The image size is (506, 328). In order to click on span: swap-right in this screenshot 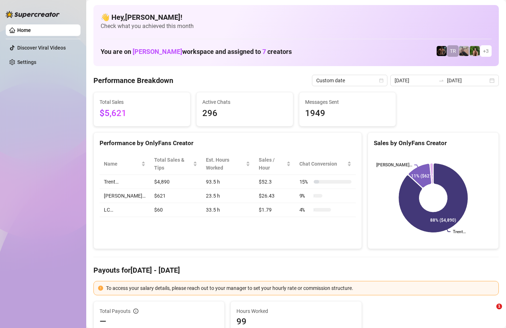, I will do `click(441, 81)`.